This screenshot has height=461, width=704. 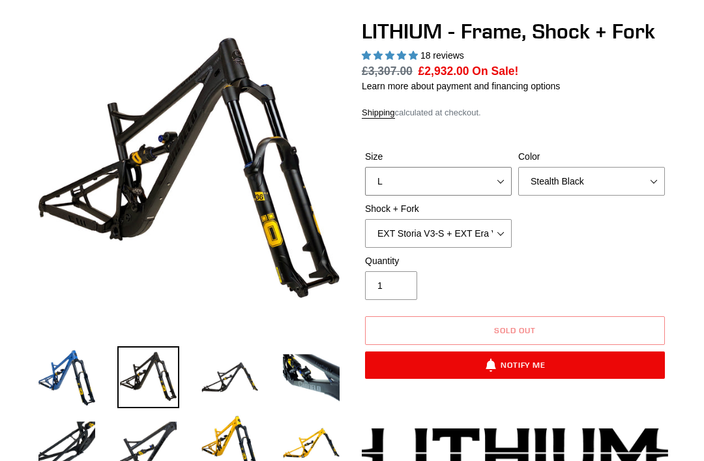 I want to click on div: calculated at checkout., so click(x=515, y=113).